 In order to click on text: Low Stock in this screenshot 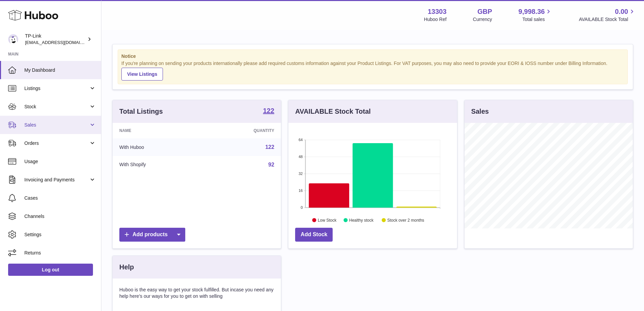, I will do `click(327, 220)`.